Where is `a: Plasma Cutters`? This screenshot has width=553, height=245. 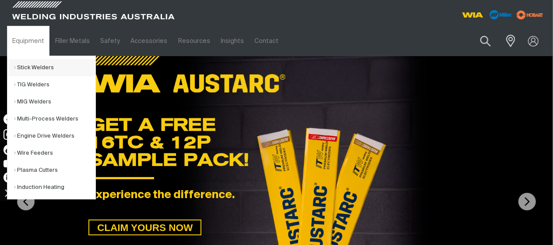
a: Plasma Cutters is located at coordinates (55, 170).